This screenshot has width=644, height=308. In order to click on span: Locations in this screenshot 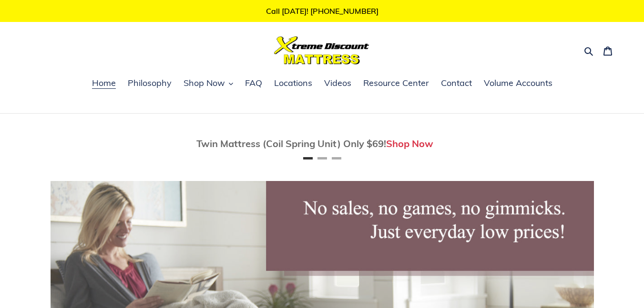, I will do `click(293, 83)`.